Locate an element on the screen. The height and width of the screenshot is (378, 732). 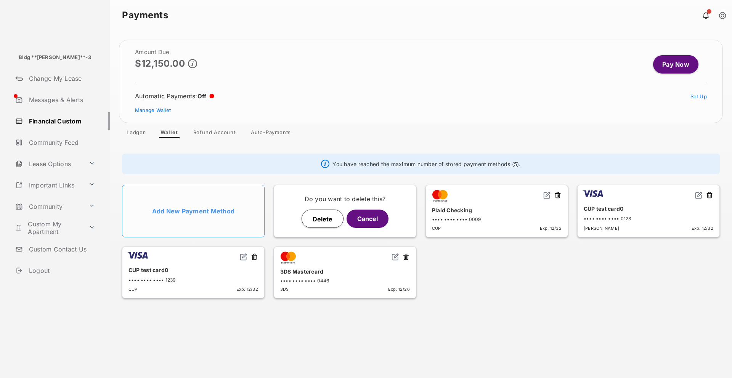
span: Off is located at coordinates (202, 96).